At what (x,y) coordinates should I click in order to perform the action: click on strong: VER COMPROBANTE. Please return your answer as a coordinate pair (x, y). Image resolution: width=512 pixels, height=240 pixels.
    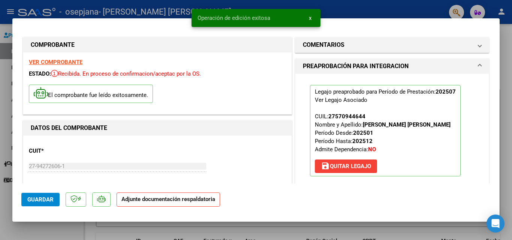
    Looking at the image, I should click on (55, 62).